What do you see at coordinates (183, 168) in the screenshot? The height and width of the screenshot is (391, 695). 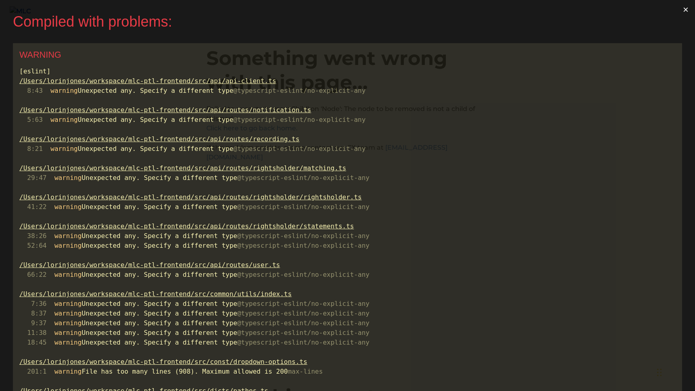 I see `u: /Users/lorinjones/workspace/mlc-ptl-frontend/src/api/routes/rightsholder/matching.ts` at bounding box center [183, 168].